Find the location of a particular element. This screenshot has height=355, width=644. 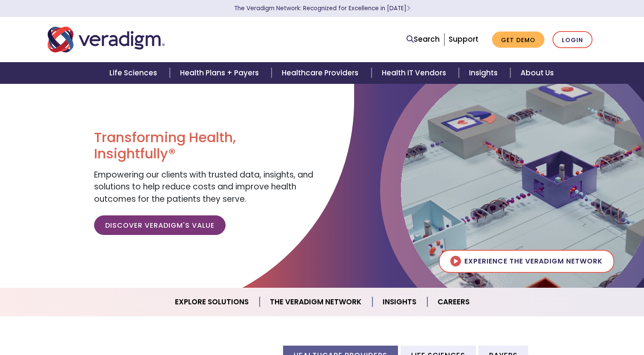

a: About Us is located at coordinates (537, 73).